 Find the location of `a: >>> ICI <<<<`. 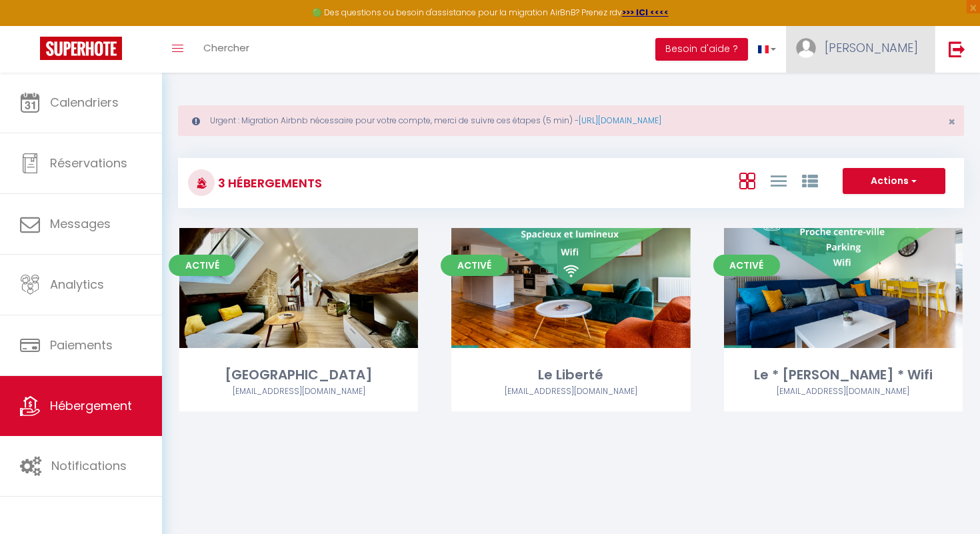

a: >>> ICI <<<< is located at coordinates (645, 12).